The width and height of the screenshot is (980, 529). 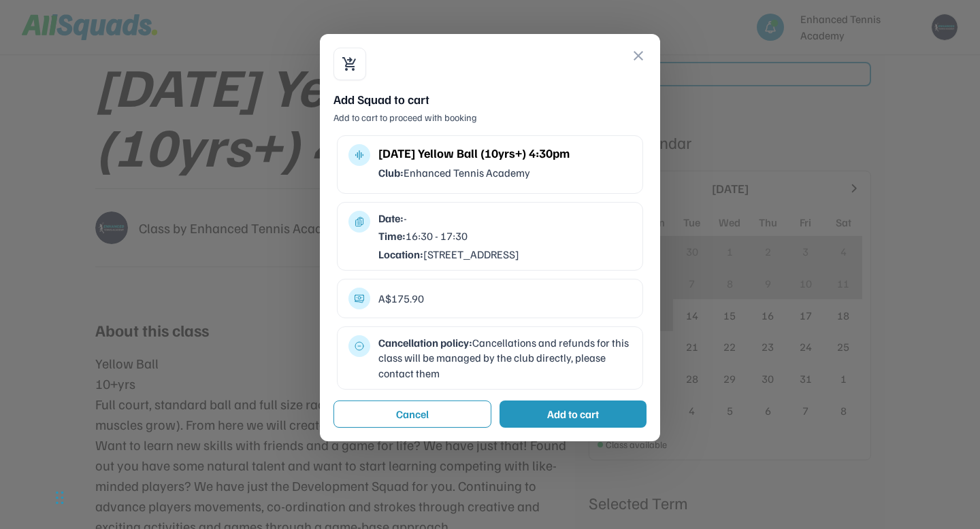 I want to click on strong: Time:, so click(x=392, y=236).